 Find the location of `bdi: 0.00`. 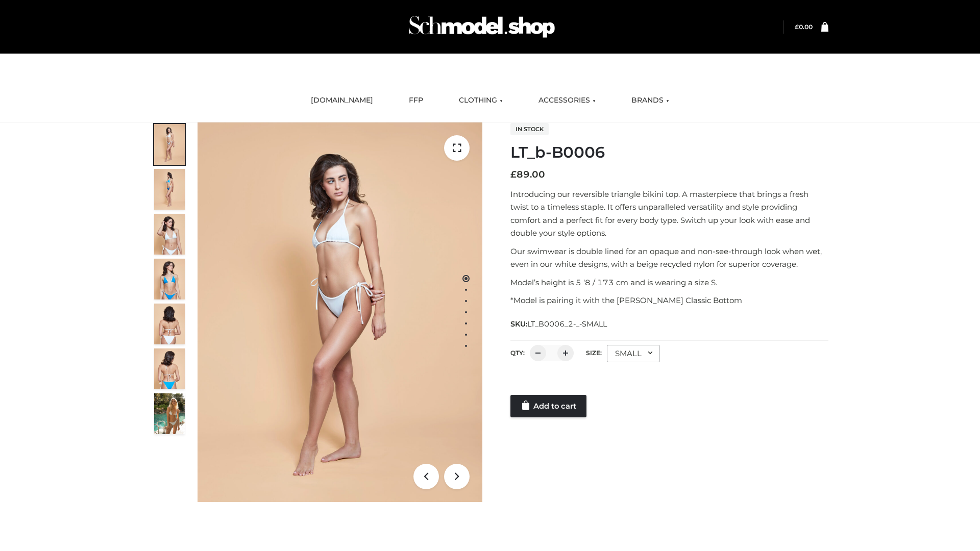

bdi: 0.00 is located at coordinates (803, 27).